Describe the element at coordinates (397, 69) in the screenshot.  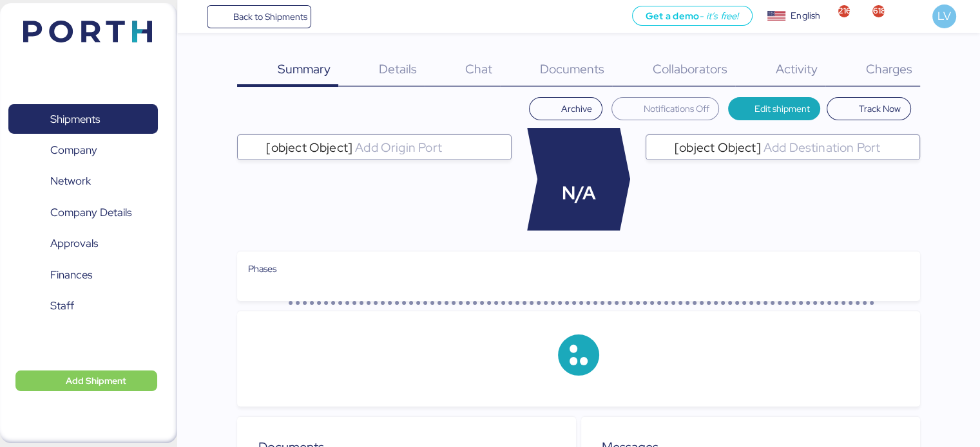
I see `span: Details` at that location.